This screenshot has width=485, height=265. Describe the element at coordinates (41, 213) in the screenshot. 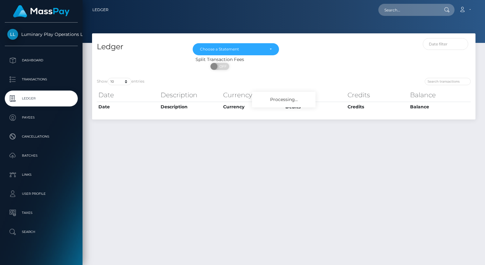

I see `a: Taxes` at that location.